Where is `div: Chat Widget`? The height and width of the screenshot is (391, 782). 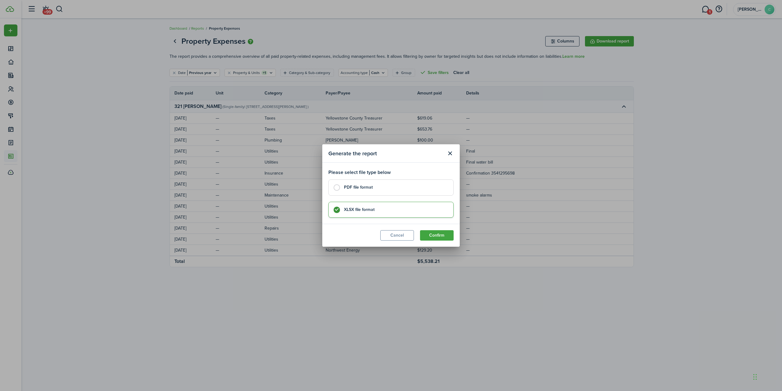
div: Chat Widget is located at coordinates (766, 376).